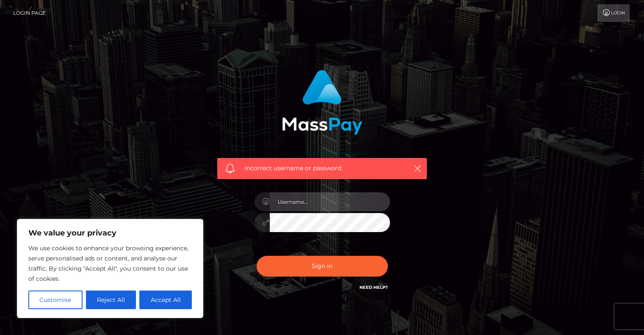 The height and width of the screenshot is (335, 644). Describe the element at coordinates (166, 300) in the screenshot. I see `button: Accept All` at that location.